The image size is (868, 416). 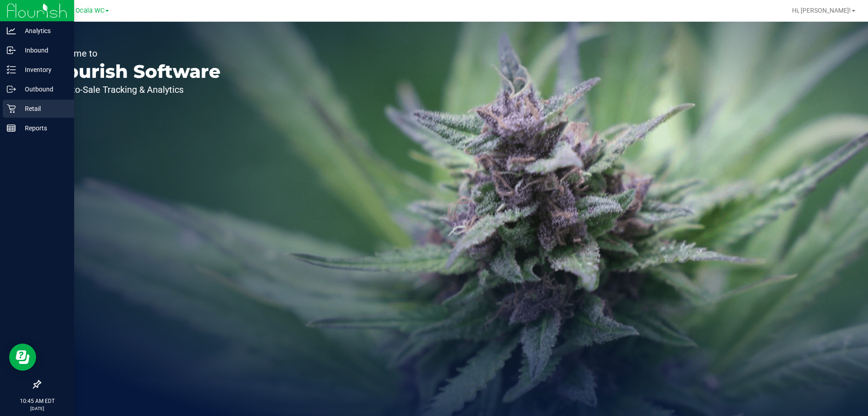 What do you see at coordinates (135, 53) in the screenshot?
I see `p: Welcome to` at bounding box center [135, 53].